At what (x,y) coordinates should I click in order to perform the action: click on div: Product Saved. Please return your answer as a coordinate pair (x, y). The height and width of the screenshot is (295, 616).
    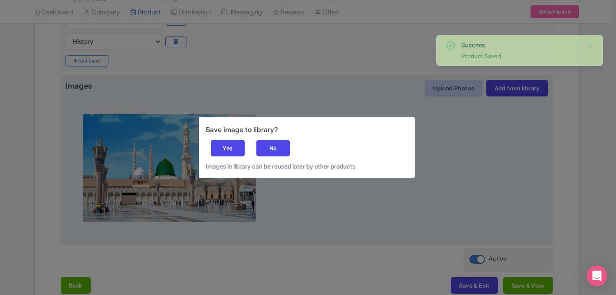
    Looking at the image, I should click on (521, 56).